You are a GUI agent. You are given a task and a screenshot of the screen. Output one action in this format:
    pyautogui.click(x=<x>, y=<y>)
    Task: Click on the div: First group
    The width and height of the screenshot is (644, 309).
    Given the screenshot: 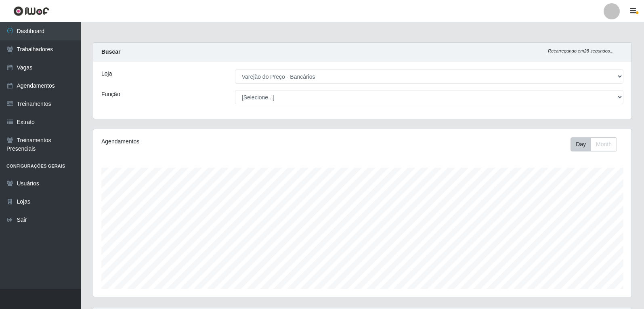 What is the action you would take?
    pyautogui.click(x=593, y=144)
    